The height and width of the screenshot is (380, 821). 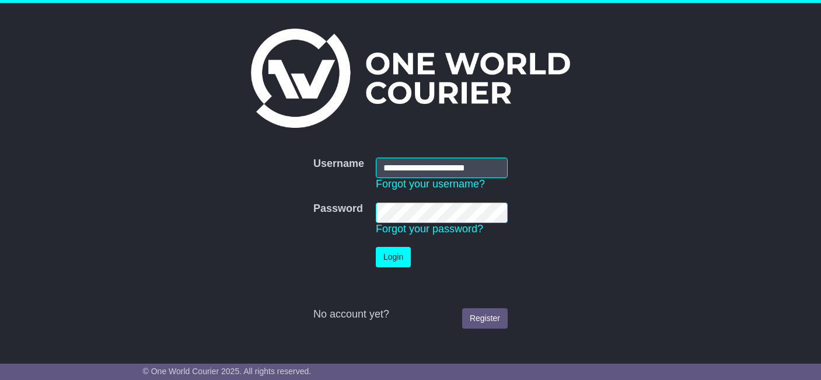 What do you see at coordinates (410, 78) in the screenshot?
I see `img: One World` at bounding box center [410, 78].